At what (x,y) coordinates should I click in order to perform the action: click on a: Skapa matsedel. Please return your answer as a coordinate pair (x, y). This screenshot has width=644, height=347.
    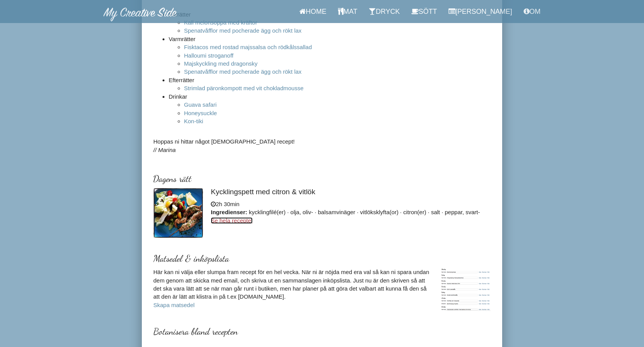
    Looking at the image, I should click on (174, 305).